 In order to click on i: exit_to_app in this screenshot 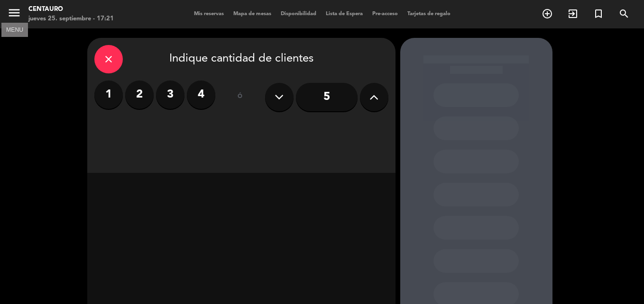, I will do `click(573, 14)`.